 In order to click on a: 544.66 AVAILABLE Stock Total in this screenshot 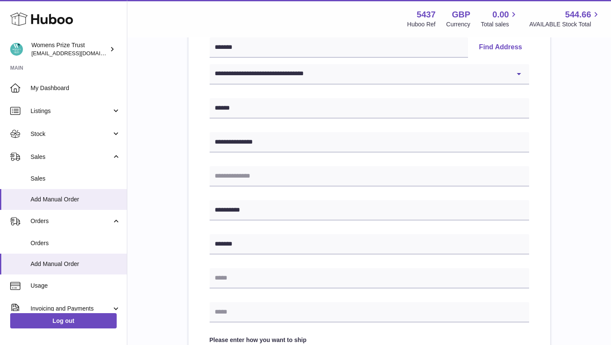, I will do `click(565, 19)`.